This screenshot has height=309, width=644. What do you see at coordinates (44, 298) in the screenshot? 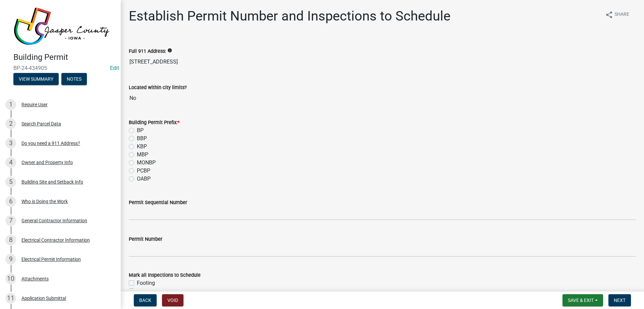
I see `div: Application Submittal` at bounding box center [44, 298].